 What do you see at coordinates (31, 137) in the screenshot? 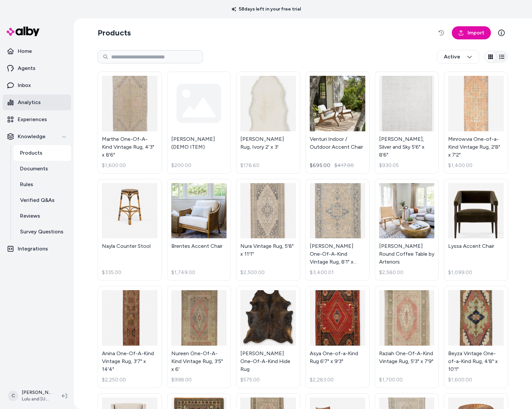
I see `p: Knowledge` at bounding box center [31, 137].